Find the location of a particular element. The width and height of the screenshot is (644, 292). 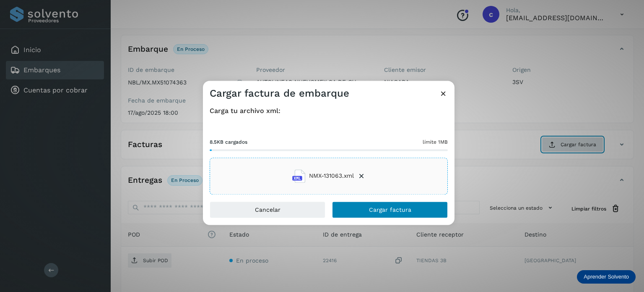

span: Cancelar is located at coordinates (268, 209).